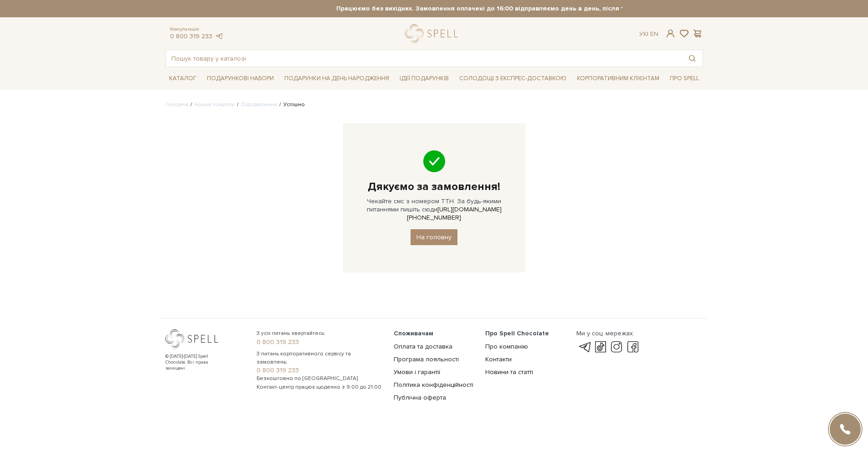 Image resolution: width=868 pixels, height=452 pixels. I want to click on a: Кошик покупок, so click(215, 105).